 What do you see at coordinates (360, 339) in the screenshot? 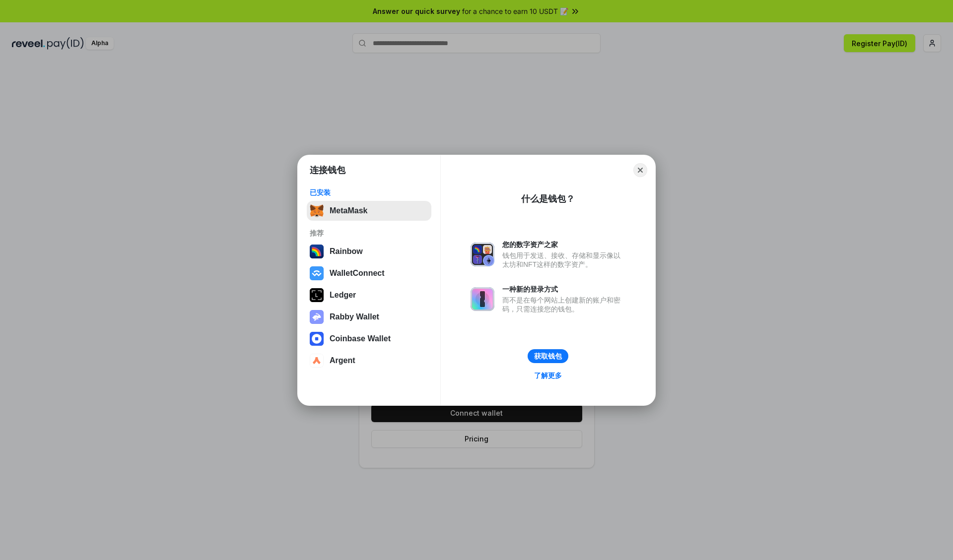
I see `div: Coinbase Wallet` at bounding box center [360, 339].